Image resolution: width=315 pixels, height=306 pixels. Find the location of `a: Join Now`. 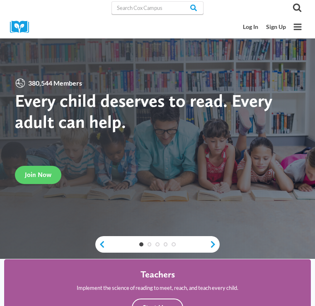

a: Join Now is located at coordinates (38, 175).